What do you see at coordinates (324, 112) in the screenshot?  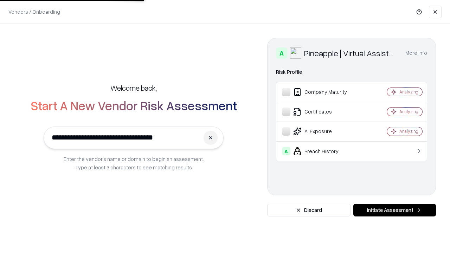 I see `div: Certificates` at bounding box center [324, 112].